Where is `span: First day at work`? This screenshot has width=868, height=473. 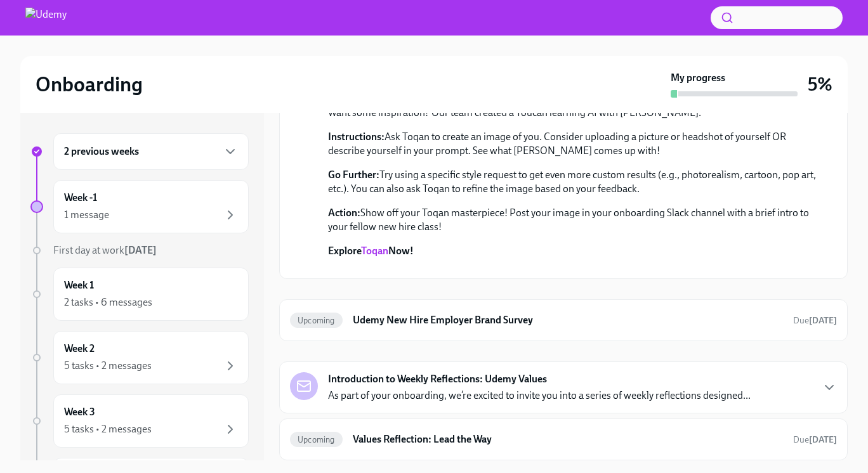
span: First day at work is located at coordinates (104, 249).